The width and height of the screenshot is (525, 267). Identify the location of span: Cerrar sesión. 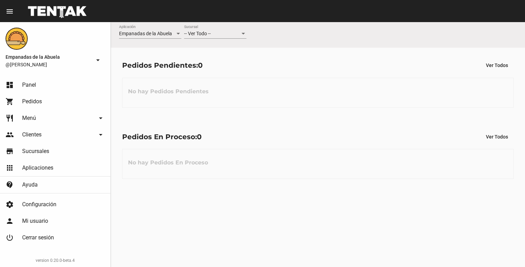
(38, 238).